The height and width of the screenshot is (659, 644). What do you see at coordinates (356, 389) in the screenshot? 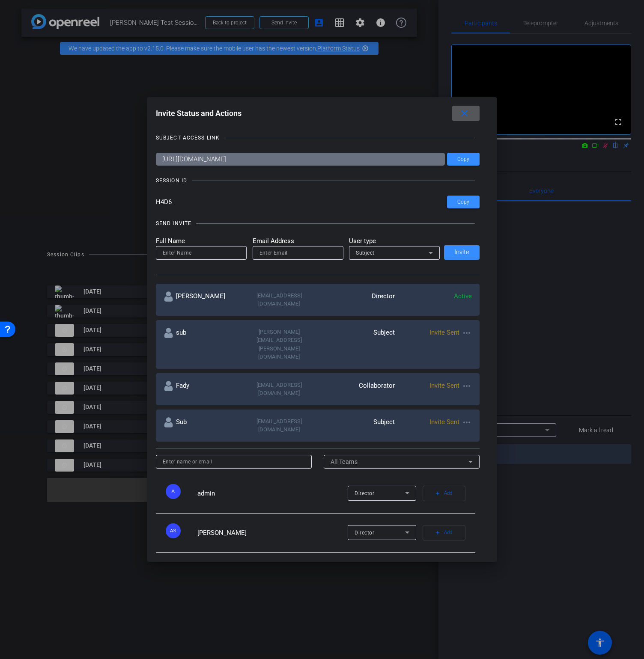
I see `div: Collaborator` at bounding box center [356, 389].